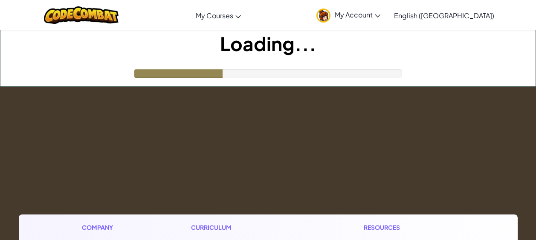 Image resolution: width=536 pixels, height=240 pixels. Describe the element at coordinates (409, 228) in the screenshot. I see `h1: Resources` at that location.